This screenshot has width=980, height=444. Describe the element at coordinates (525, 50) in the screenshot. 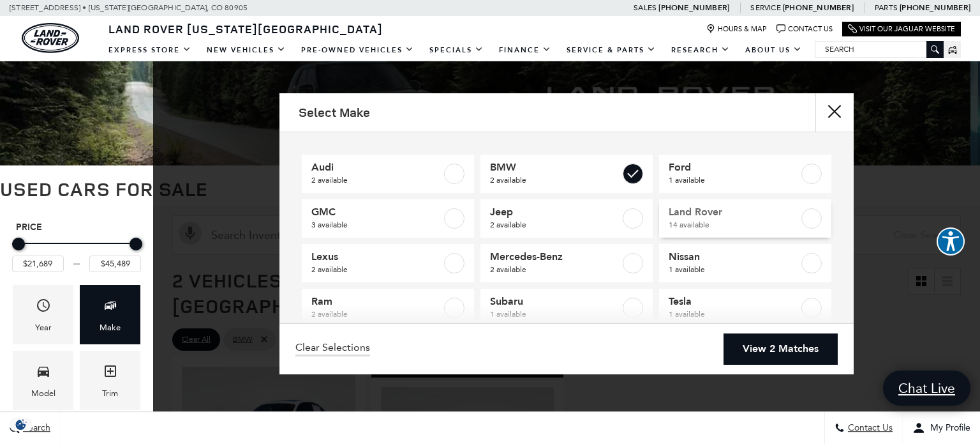

I see `a: Finance` at that location.